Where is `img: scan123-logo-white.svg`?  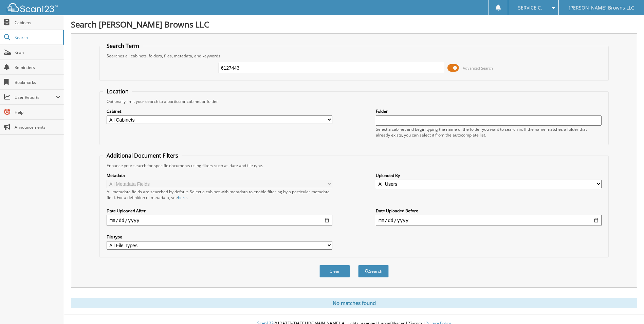
img: scan123-logo-white.svg is located at coordinates (32, 7).